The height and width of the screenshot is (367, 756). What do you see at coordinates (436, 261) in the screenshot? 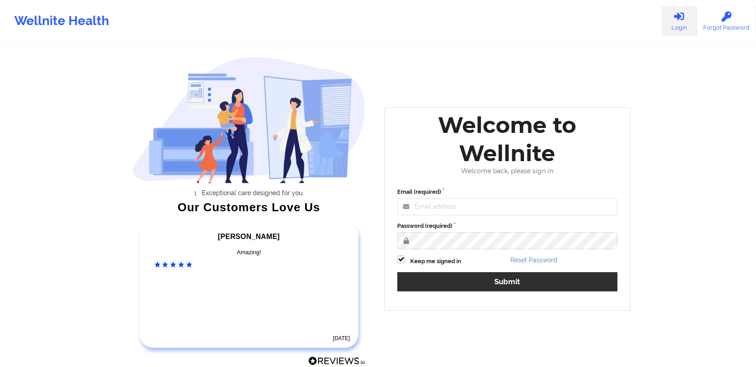
I see `label: Keep me signed in` at bounding box center [436, 261].